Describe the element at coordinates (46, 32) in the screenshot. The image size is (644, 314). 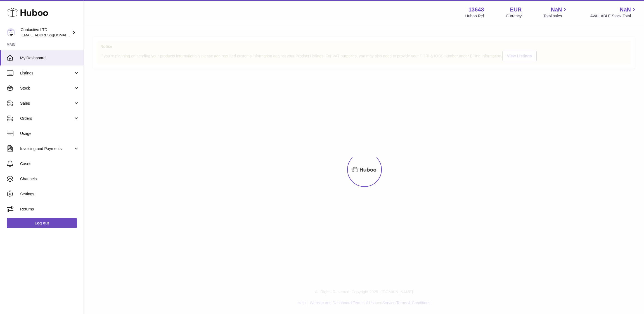
I see `div: Contactive LTD` at that location.